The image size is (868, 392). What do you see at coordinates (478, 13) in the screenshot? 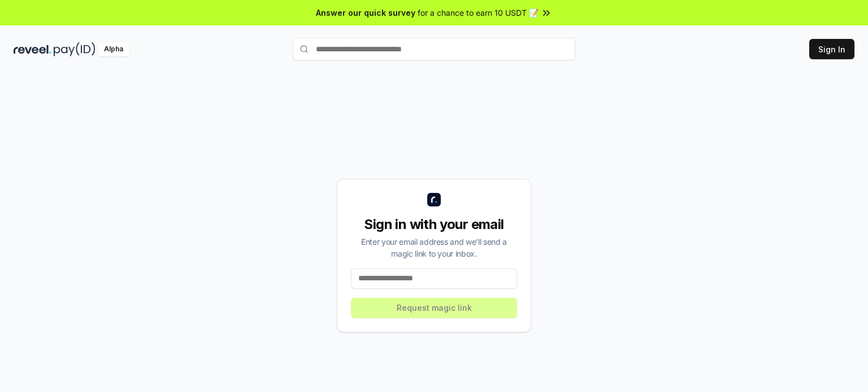
I see `span: for a chance to earn 10 USDT 📝` at bounding box center [478, 13].